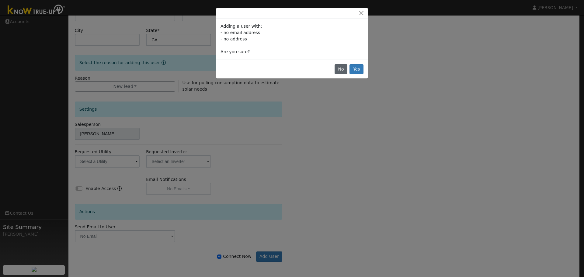  I want to click on button: Yes, so click(357, 69).